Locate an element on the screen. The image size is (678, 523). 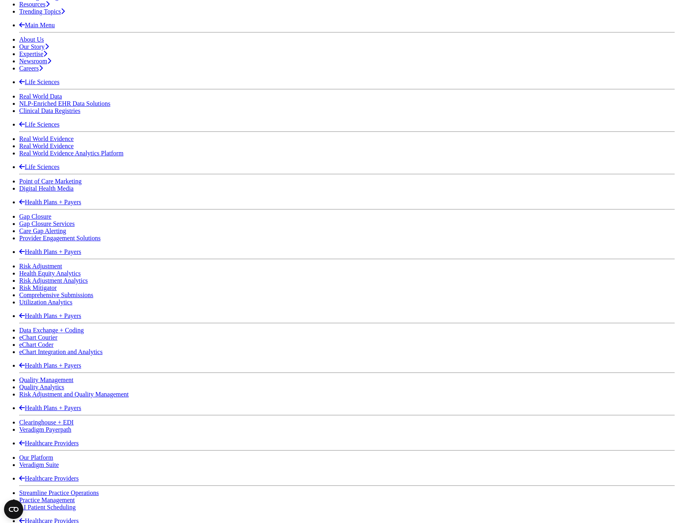
a: Care Gap Alerting is located at coordinates (42, 231).